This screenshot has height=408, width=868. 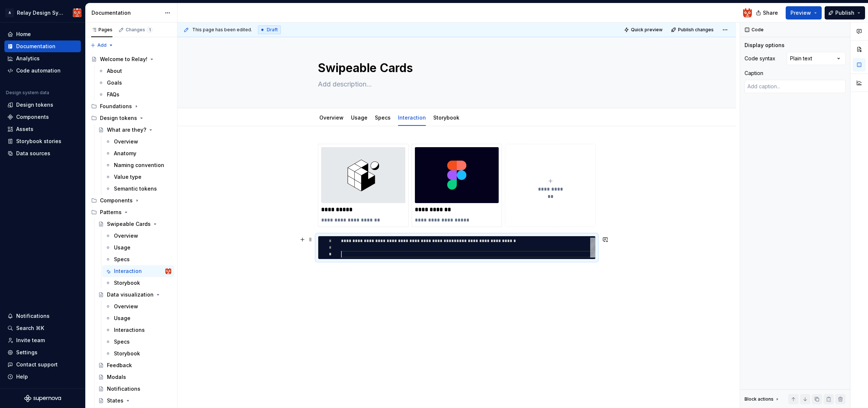 What do you see at coordinates (116, 377) in the screenshot?
I see `div: Modals` at bounding box center [116, 377].